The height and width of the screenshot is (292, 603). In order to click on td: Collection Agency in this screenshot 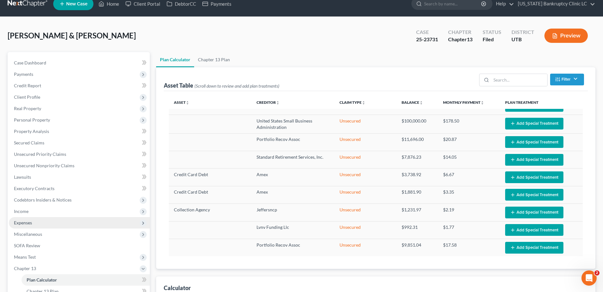, I will do `click(210, 212)`.